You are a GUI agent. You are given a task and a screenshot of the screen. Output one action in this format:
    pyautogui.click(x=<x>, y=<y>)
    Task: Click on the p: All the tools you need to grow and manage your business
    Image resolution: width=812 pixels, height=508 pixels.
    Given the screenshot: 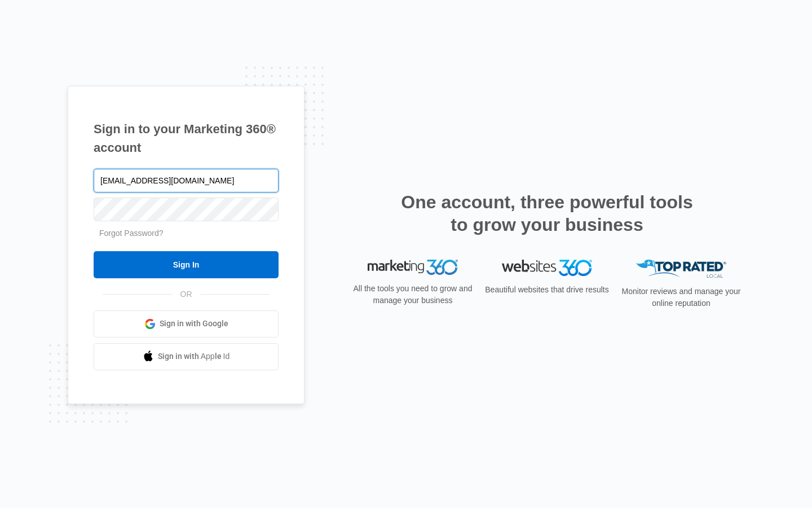 What is the action you would take?
    pyautogui.click(x=413, y=294)
    